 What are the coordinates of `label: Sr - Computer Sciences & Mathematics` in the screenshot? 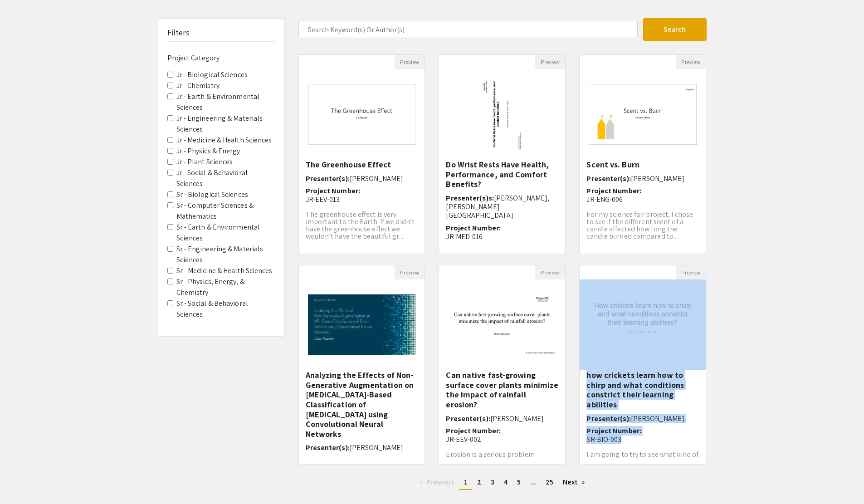 It's located at (226, 211).